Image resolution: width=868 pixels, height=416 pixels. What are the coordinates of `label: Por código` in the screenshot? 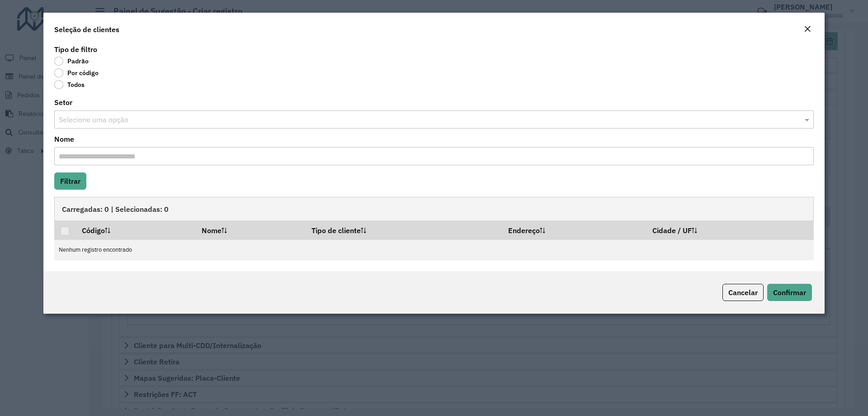 It's located at (76, 73).